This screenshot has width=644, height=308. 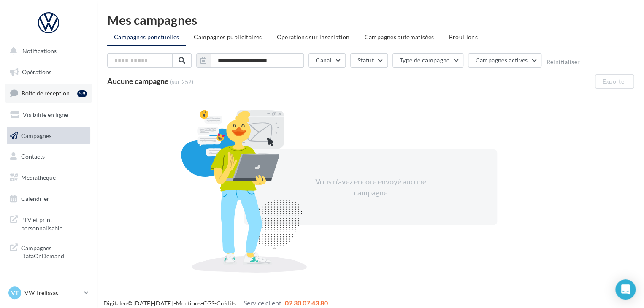 I want to click on a: CGS, so click(x=208, y=303).